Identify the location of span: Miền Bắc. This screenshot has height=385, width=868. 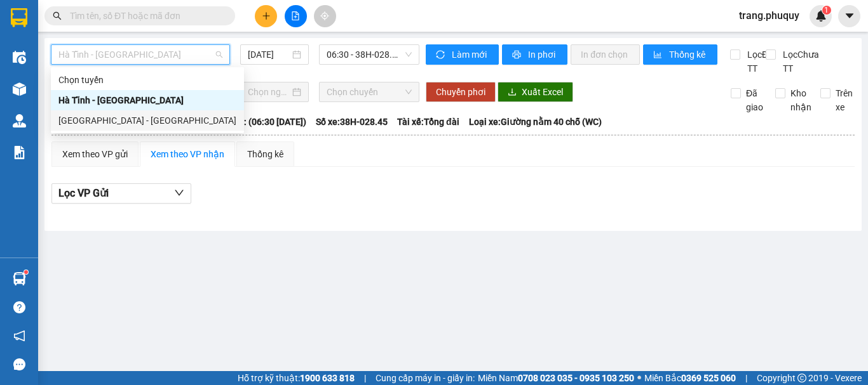
(690, 378).